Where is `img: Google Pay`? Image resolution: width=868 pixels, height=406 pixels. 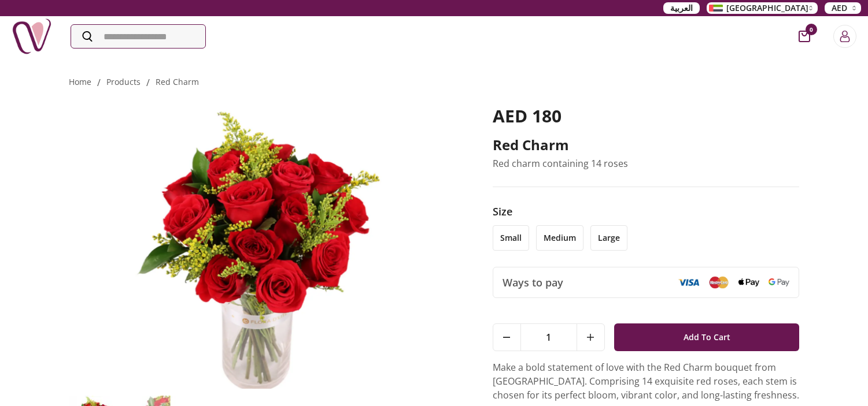
img: Google Pay is located at coordinates (779, 283).